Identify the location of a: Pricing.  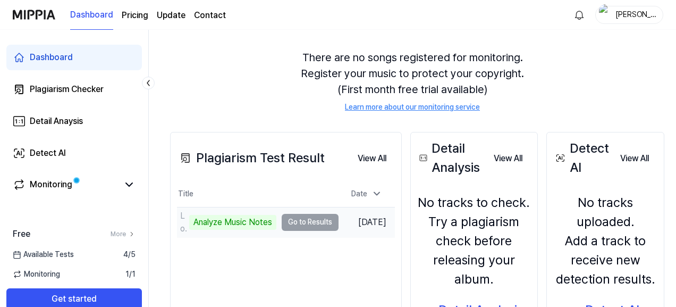
(135, 15).